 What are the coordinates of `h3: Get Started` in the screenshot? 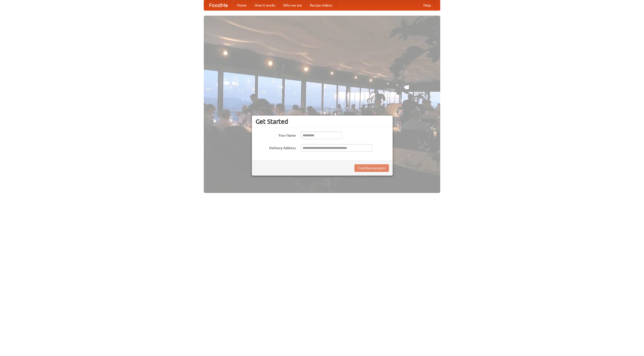 It's located at (322, 122).